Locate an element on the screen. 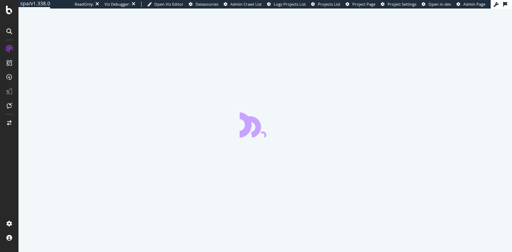 The width and height of the screenshot is (512, 252). div: Viz Debugger: is located at coordinates (117, 4).